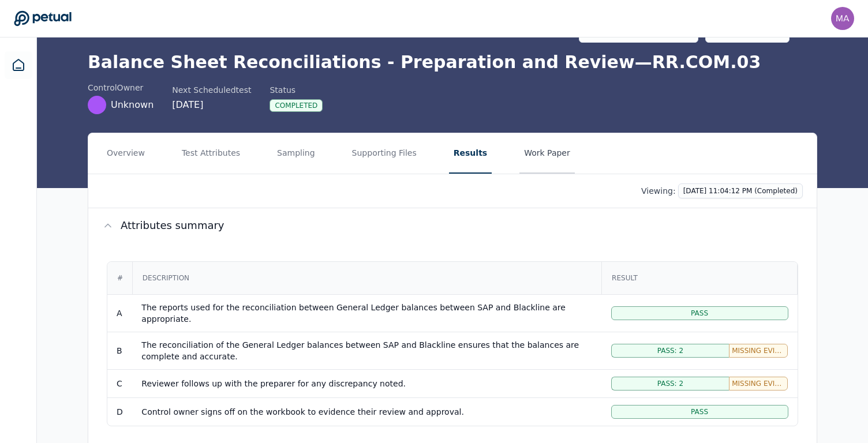  What do you see at coordinates (367, 351) in the screenshot?
I see `div: The reconciliation of the General Ledger balances between SAP and Blackline ensures that the bala...` at bounding box center [367, 351].